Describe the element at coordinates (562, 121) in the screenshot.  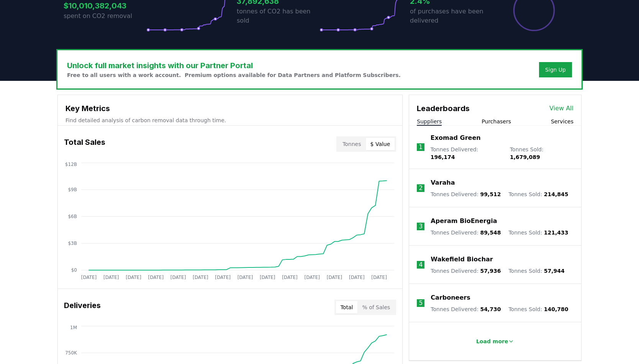
I see `button: Services` at that location.